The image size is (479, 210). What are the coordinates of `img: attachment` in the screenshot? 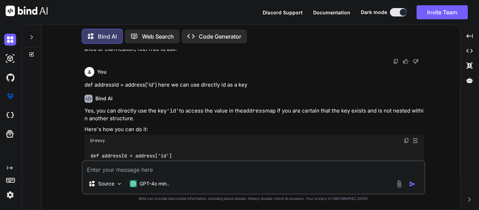 It's located at (399, 184).